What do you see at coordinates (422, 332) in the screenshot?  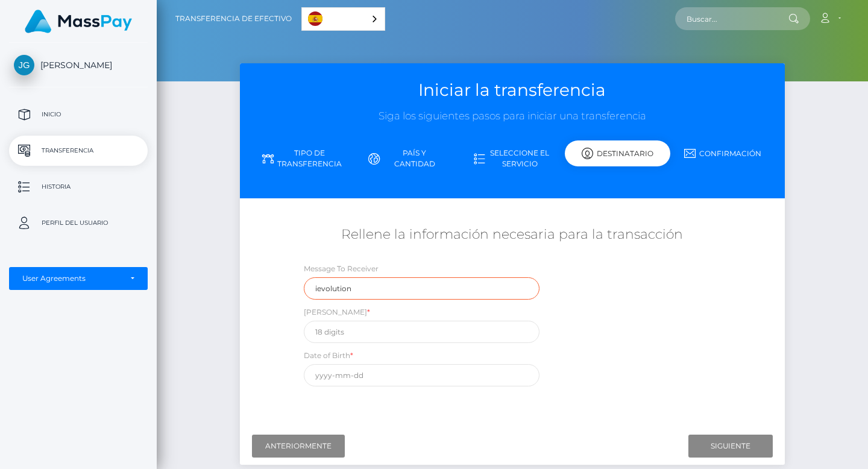 I see `input: 18 digits` at bounding box center [422, 332].